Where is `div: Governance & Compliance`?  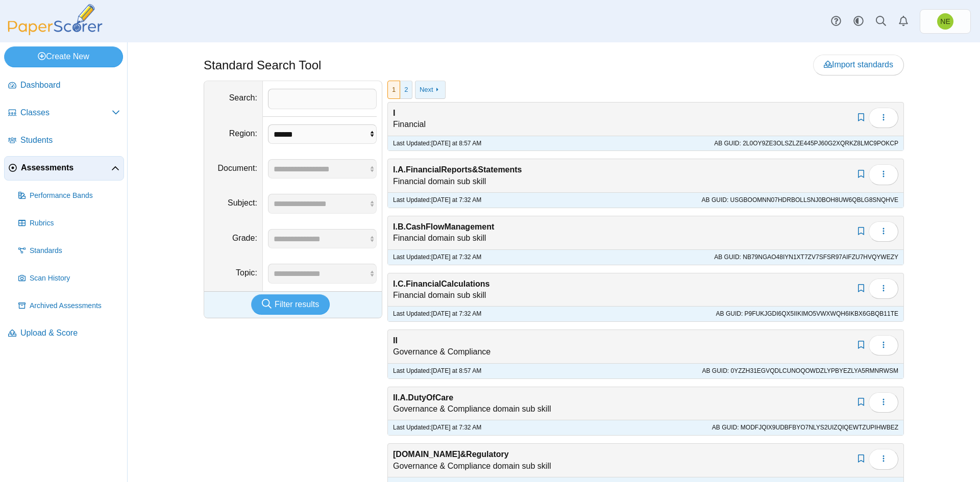 div: Governance & Compliance is located at coordinates (645, 346).